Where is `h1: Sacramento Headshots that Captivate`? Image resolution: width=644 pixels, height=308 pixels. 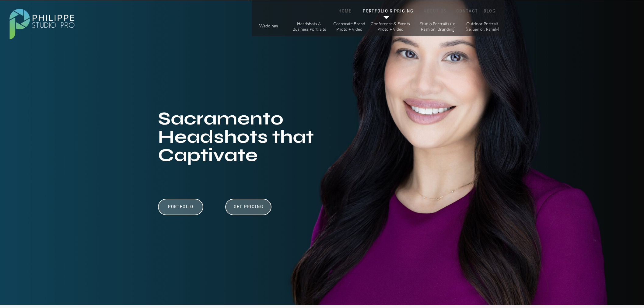 h1: Sacramento Headshots that Captivate is located at coordinates (243, 140).